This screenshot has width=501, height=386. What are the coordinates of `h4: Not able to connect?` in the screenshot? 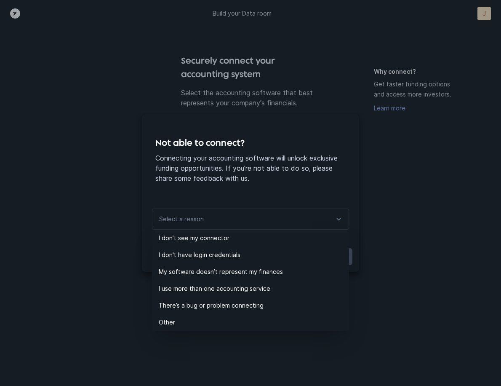 It's located at (251, 143).